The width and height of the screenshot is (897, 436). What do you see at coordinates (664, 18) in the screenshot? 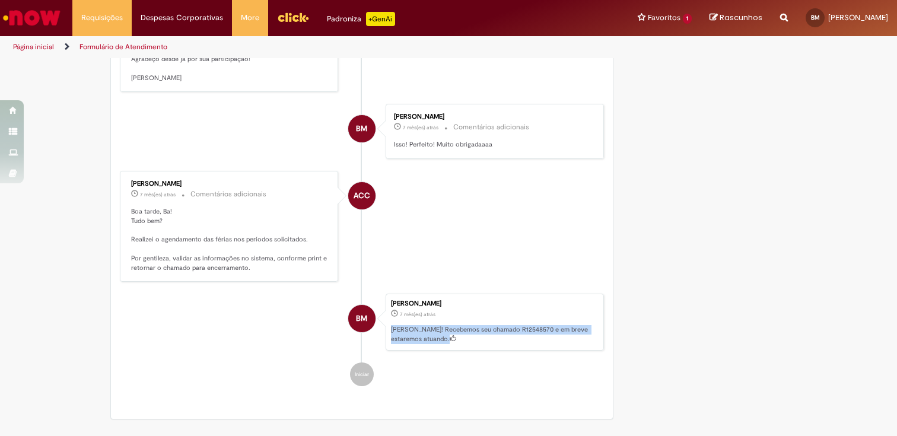
I see `span: Favoritos` at bounding box center [664, 18].